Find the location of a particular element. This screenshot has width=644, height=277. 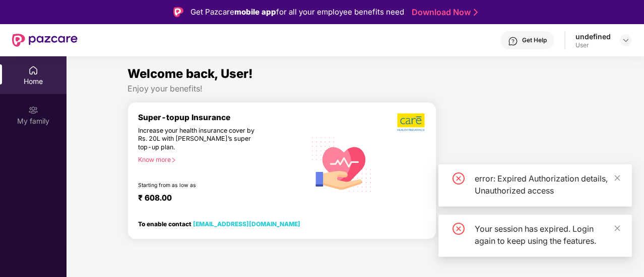

span: Welcome back, User! is located at coordinates (190, 74).